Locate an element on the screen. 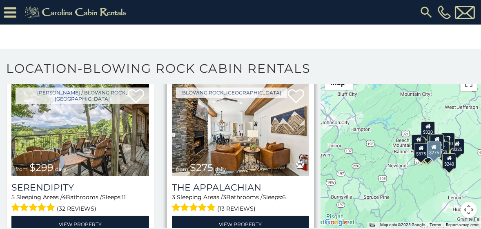 Image resolution: width=481 pixels, height=229 pixels. h3: The Appalachian is located at coordinates (240, 187).